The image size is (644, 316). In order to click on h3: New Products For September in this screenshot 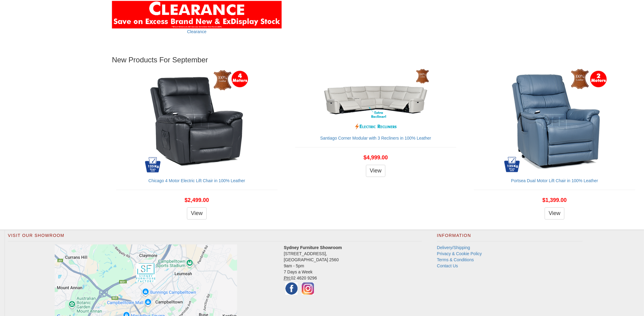, I will do `click(376, 60)`.